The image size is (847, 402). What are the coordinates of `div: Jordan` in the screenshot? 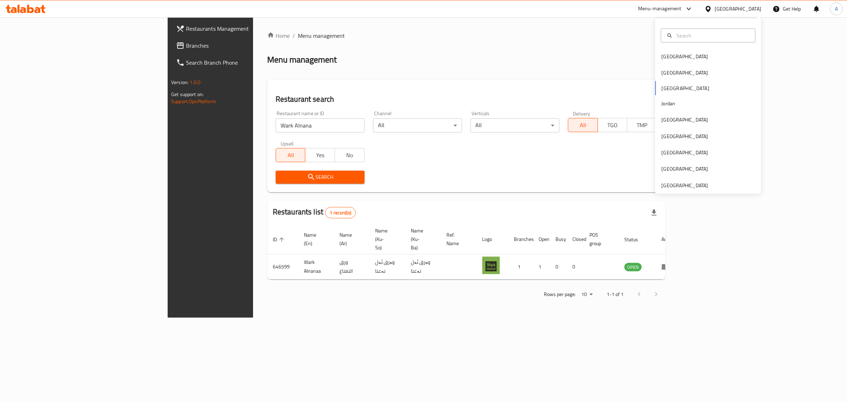 It's located at (668, 103).